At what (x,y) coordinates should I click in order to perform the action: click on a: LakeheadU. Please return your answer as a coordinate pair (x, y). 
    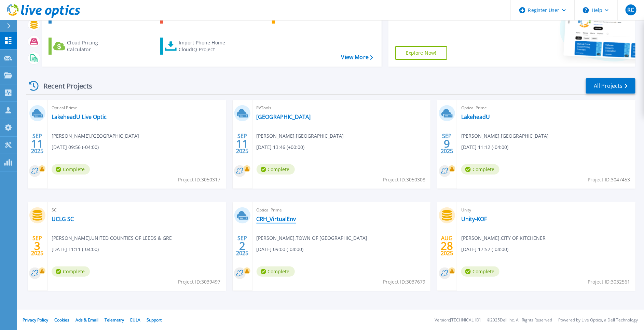
    Looking at the image, I should click on (476, 117).